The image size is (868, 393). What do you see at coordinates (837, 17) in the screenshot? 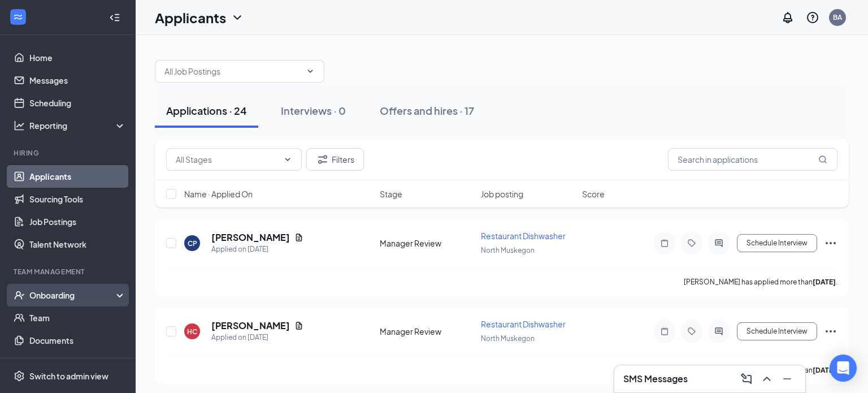
I see `div: BA` at bounding box center [837, 17].